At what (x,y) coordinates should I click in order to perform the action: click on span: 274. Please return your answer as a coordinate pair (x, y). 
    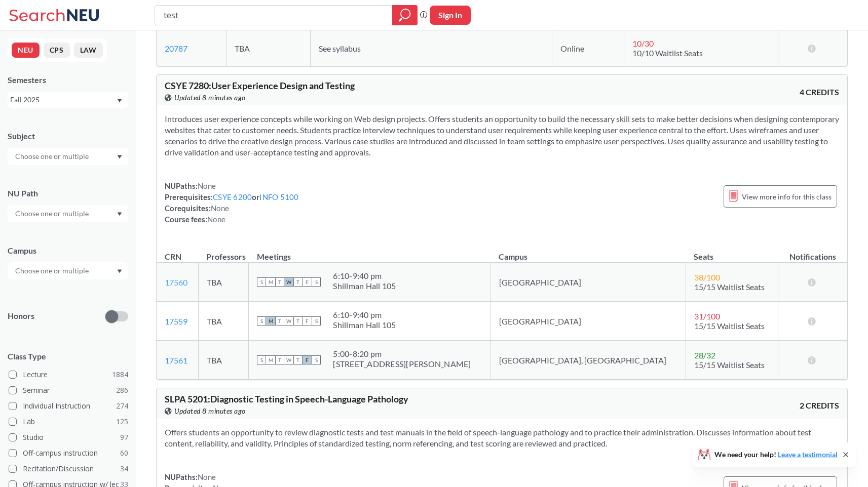
    Looking at the image, I should click on (122, 406).